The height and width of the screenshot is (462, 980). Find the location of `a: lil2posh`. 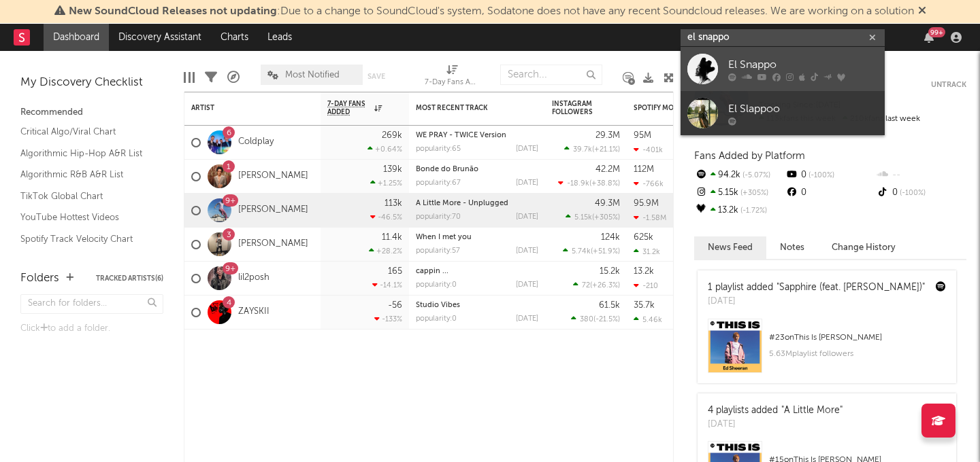

a: lil2posh is located at coordinates (254, 278).